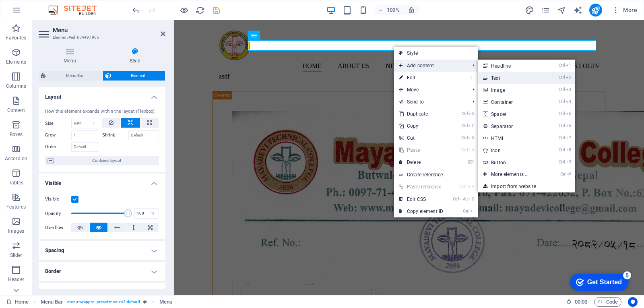 The image size is (644, 308). Describe the element at coordinates (529, 10) in the screenshot. I see `i: Design (Ctrl+Alt+Y)` at that location.